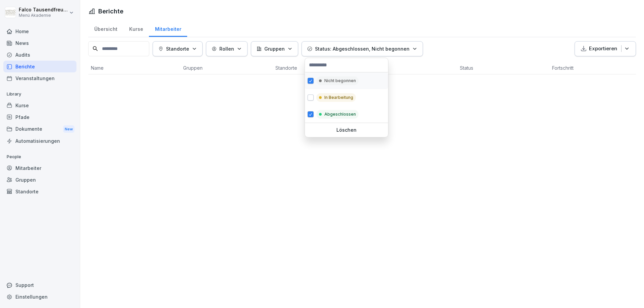 The height and width of the screenshot is (308, 644). I want to click on p: In Bearbeitung, so click(339, 98).